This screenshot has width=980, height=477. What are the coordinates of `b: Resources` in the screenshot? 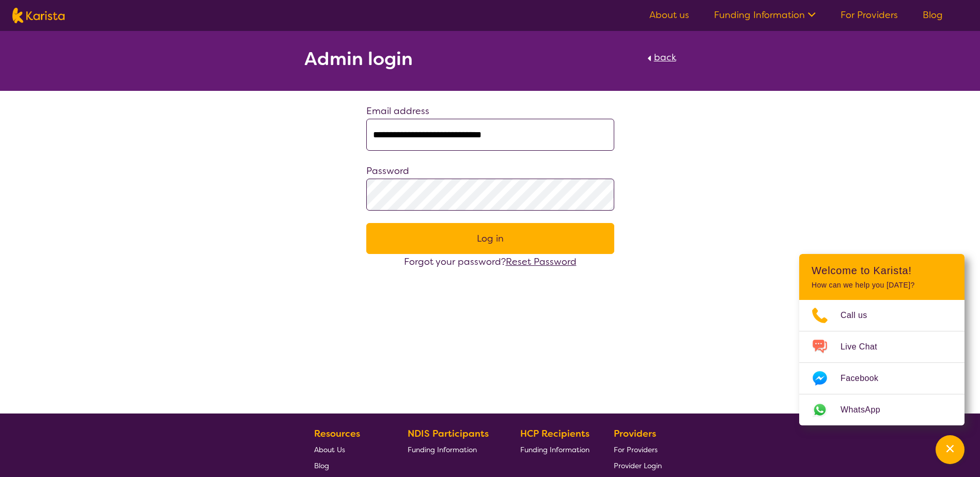 It's located at (337, 434).